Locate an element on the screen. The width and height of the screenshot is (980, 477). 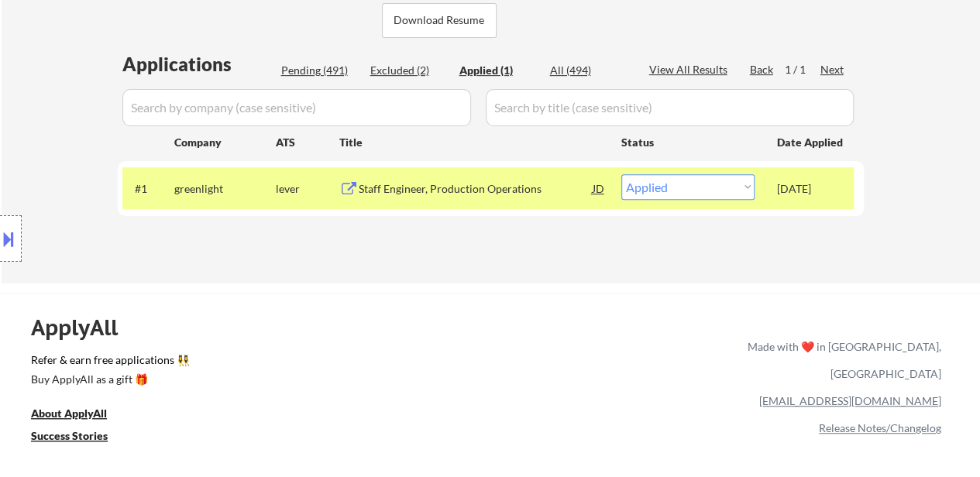
div: JD is located at coordinates (599, 188).